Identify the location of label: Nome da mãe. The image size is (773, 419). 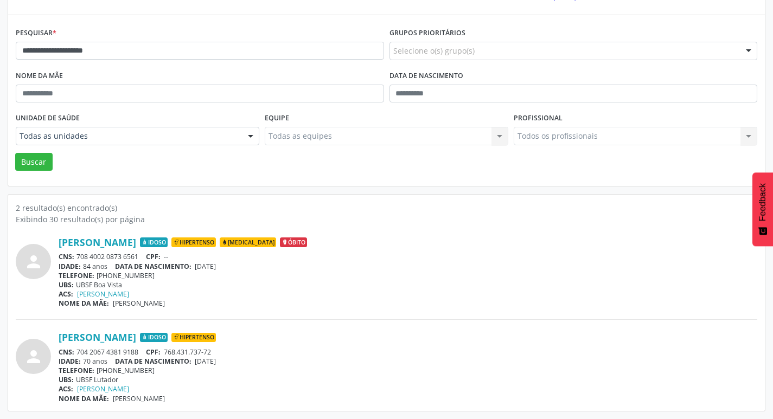
(39, 76).